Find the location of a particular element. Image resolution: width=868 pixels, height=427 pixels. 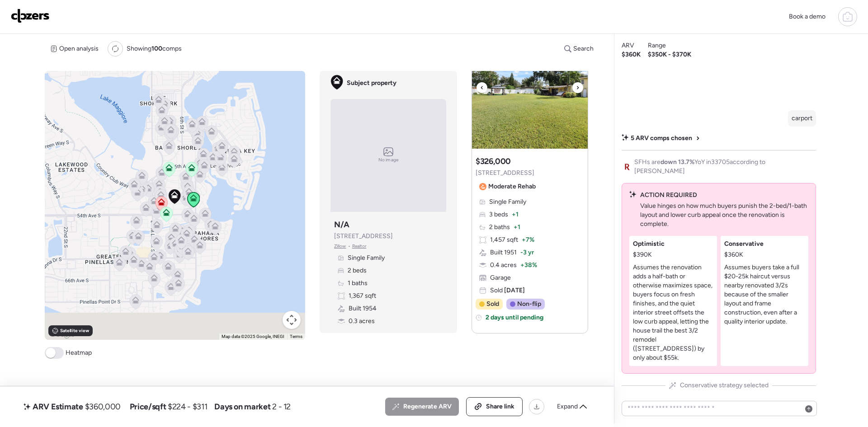

span: Conservative strategy selected is located at coordinates (724, 386).